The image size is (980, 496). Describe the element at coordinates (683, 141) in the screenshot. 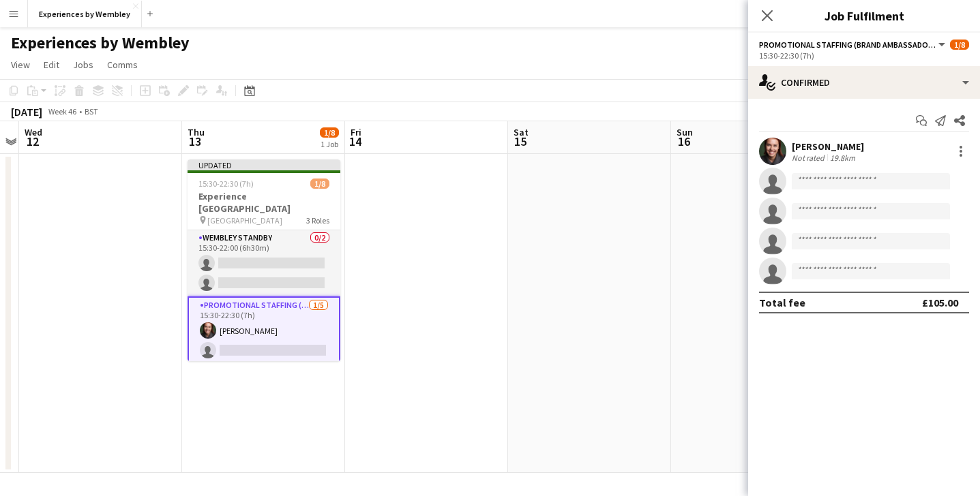

I see `span: 16` at that location.